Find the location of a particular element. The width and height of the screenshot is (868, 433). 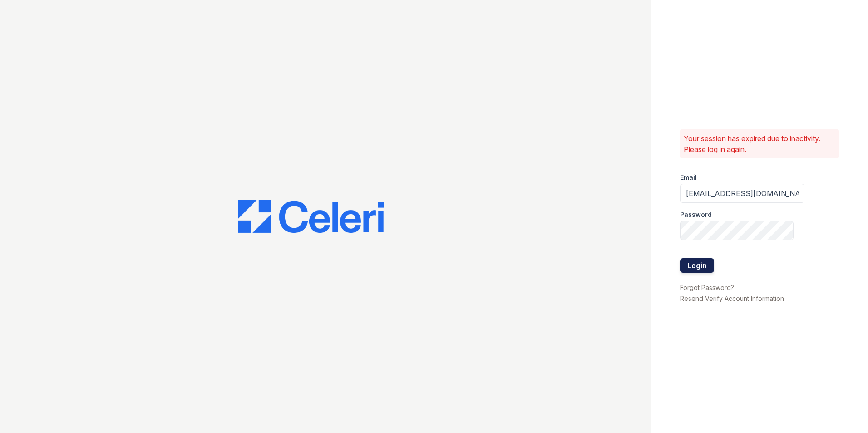

button: Login is located at coordinates (697, 265).